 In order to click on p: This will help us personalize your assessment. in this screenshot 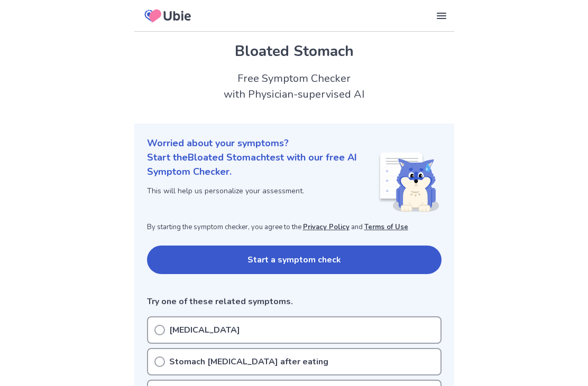, I will do `click(262, 191)`.